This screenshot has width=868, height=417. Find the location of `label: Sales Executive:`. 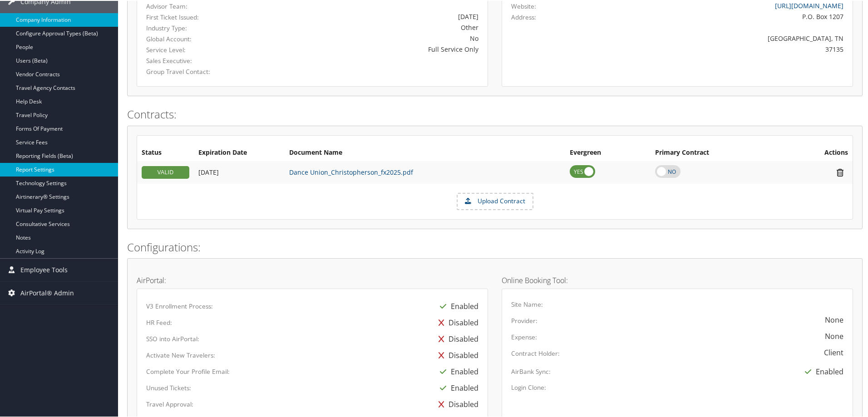

label: Sales Executive: is located at coordinates (197, 60).